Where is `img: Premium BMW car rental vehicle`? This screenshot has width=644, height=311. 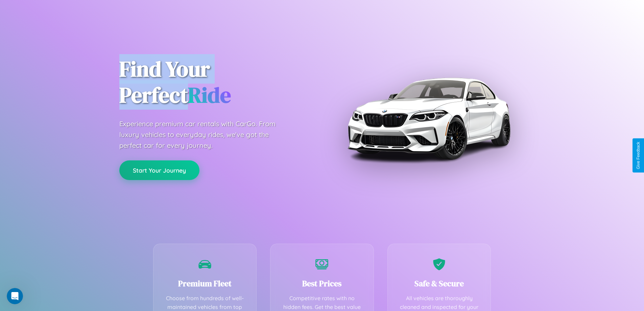 img: Premium BMW car rental vehicle is located at coordinates (429, 118).